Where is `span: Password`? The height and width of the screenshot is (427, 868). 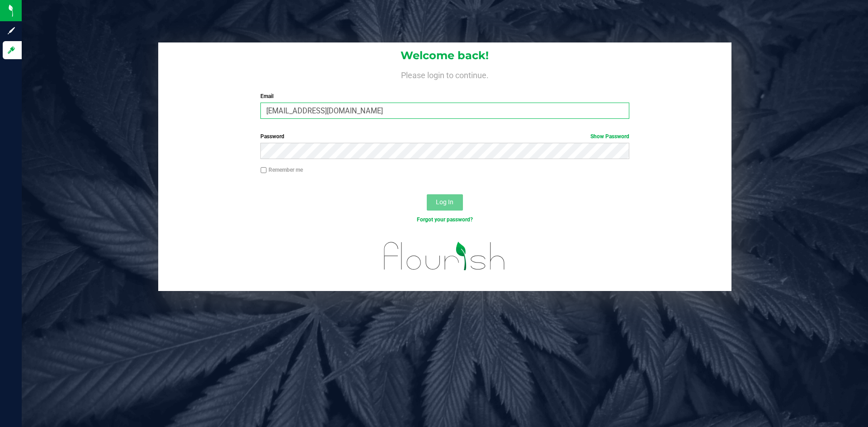
span: Password is located at coordinates (272, 136).